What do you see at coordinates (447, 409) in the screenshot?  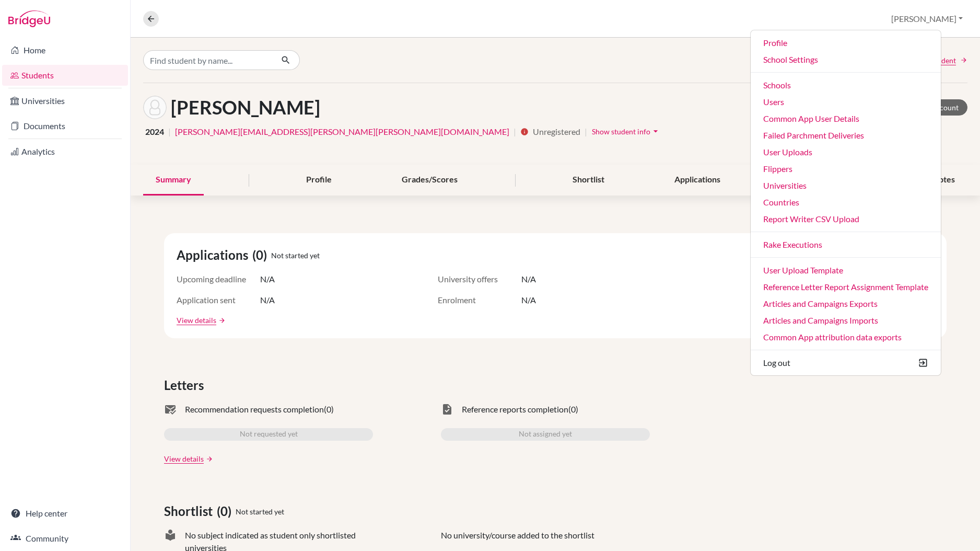 I see `span: task` at bounding box center [447, 409].